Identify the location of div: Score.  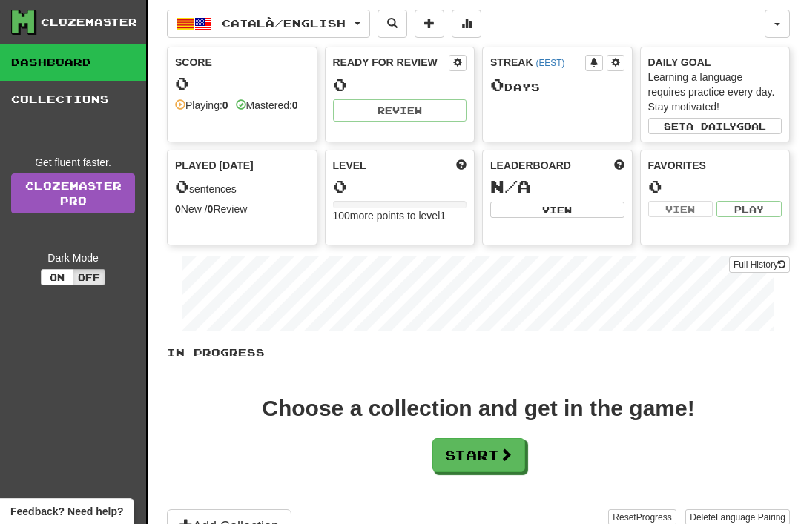
(242, 62).